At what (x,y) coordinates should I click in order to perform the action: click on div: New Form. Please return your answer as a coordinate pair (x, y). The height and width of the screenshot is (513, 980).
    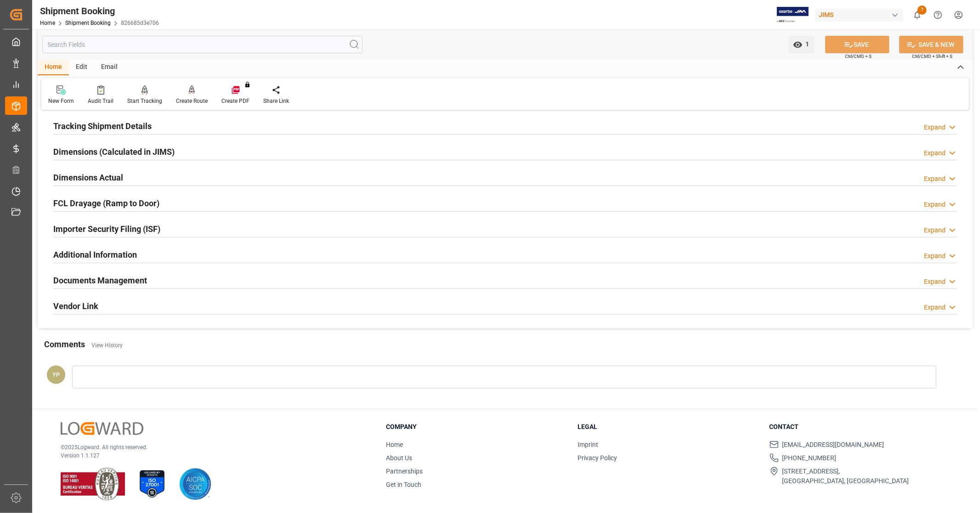
    Looking at the image, I should click on (61, 101).